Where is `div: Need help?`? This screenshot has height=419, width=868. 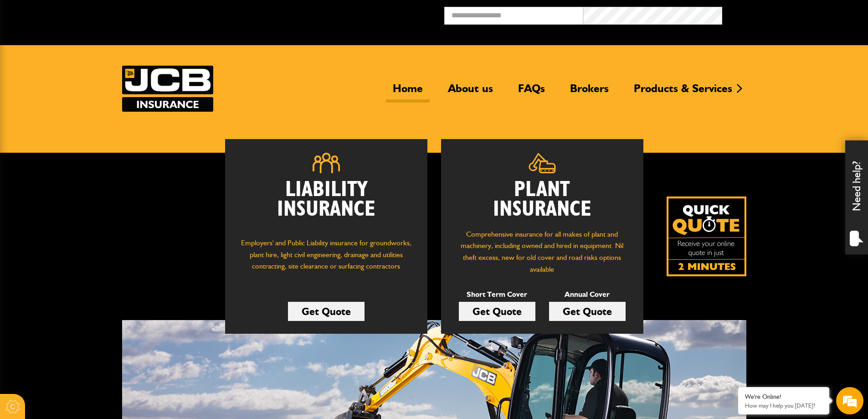 div: Need help? is located at coordinates (857, 197).